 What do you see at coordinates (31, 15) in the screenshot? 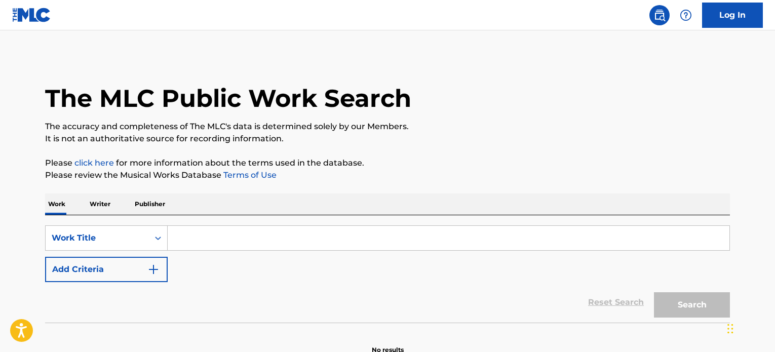
I see `img: MLC Logo` at bounding box center [31, 15].